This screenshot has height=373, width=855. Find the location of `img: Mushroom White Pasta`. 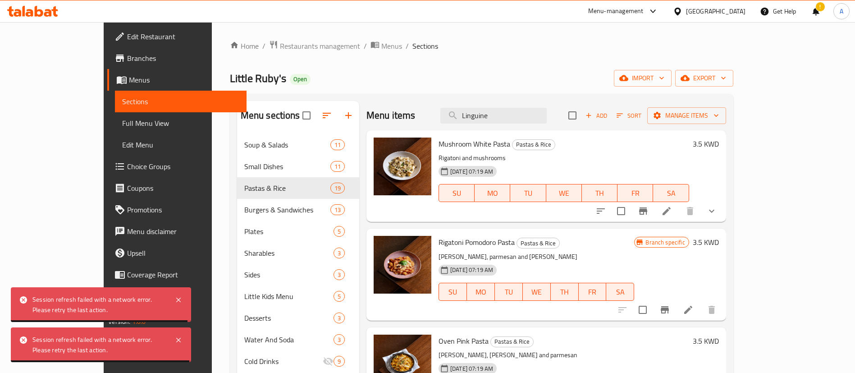

img: Mushroom White Pasta is located at coordinates (402, 166).